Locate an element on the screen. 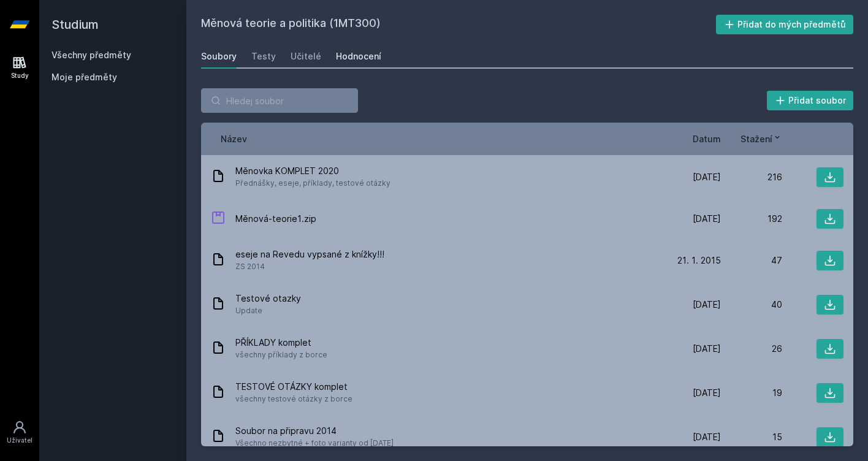 The image size is (868, 461). a: Uživatel is located at coordinates (20, 432).